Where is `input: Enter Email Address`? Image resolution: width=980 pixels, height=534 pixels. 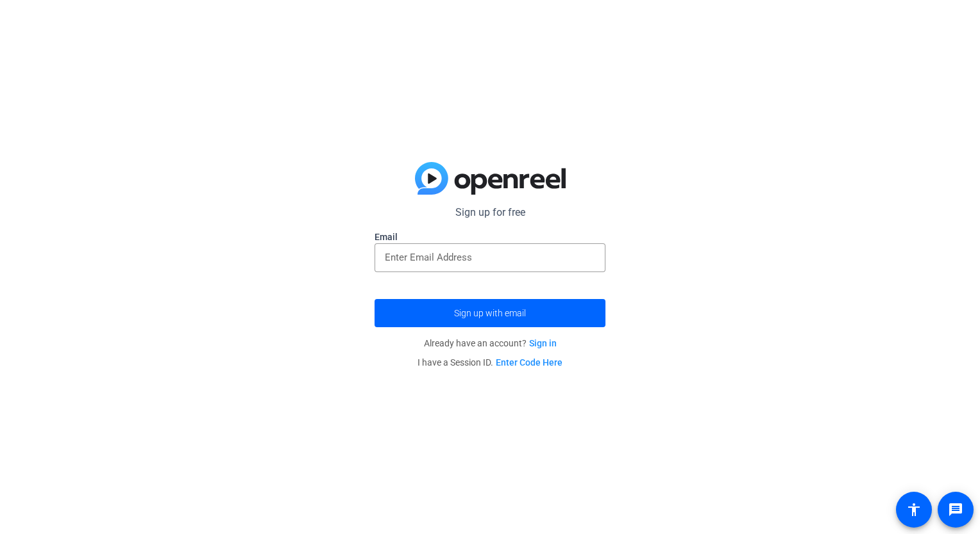 input: Enter Email Address is located at coordinates (490, 258).